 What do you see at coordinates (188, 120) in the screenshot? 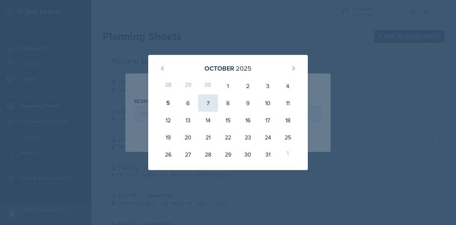
I see `div: 13` at bounding box center [188, 120].